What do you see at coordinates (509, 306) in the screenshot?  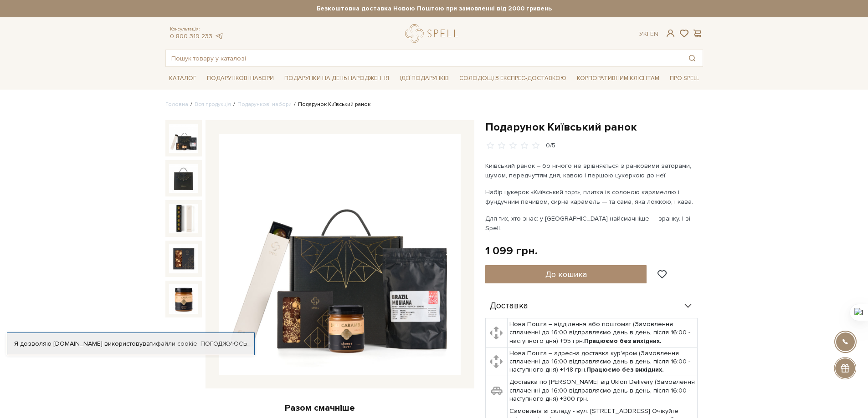 I see `span: Доставка` at bounding box center [509, 306].